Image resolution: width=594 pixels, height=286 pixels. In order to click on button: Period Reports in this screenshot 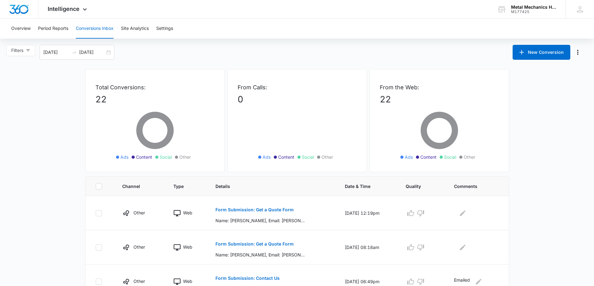, I will do `click(53, 29)`.